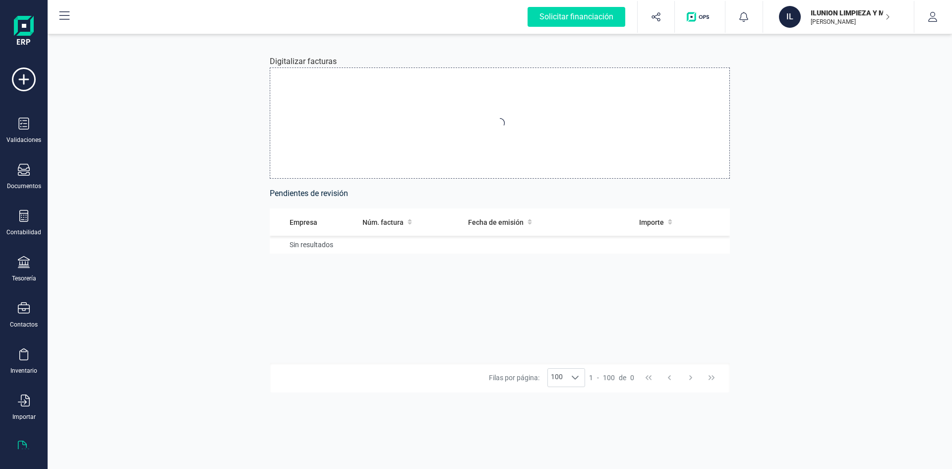 This screenshot has width=952, height=469. What do you see at coordinates (24, 32) in the screenshot?
I see `img: Logo Finanedi` at bounding box center [24, 32].